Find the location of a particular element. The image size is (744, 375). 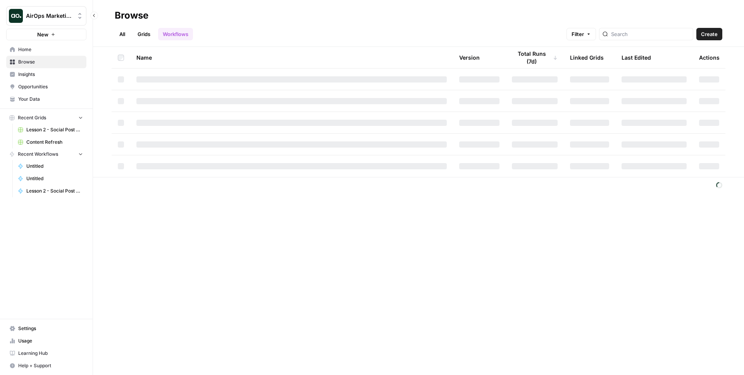

a: Settings is located at coordinates (46, 329).